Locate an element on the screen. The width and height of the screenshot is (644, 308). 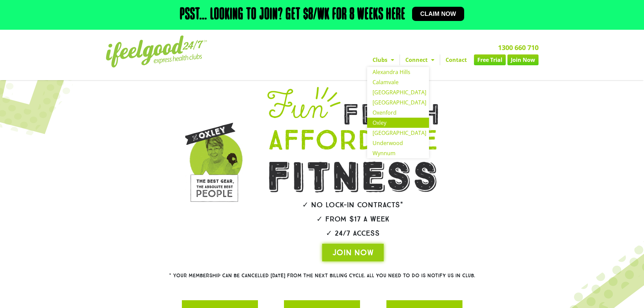
h2: ✓ From $17 a week is located at coordinates (353, 219).